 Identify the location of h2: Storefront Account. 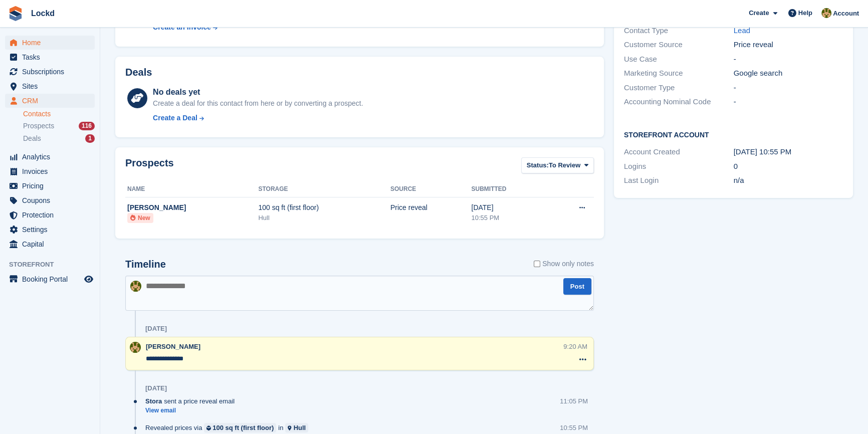
(733, 134).